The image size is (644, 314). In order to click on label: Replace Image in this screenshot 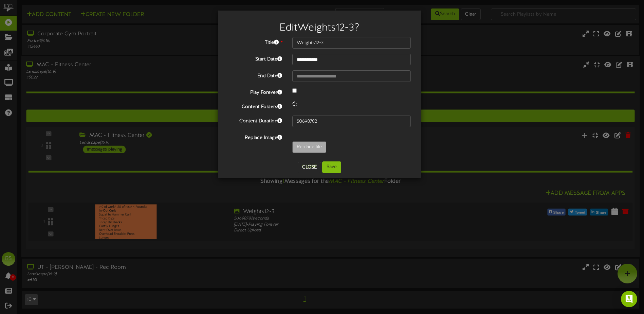, I will do `click(255, 136)`.